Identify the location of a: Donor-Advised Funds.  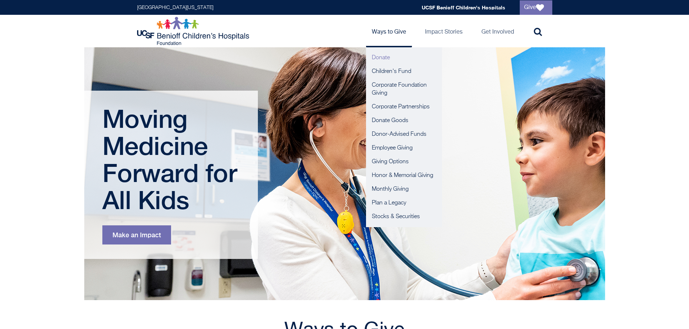
(404, 135).